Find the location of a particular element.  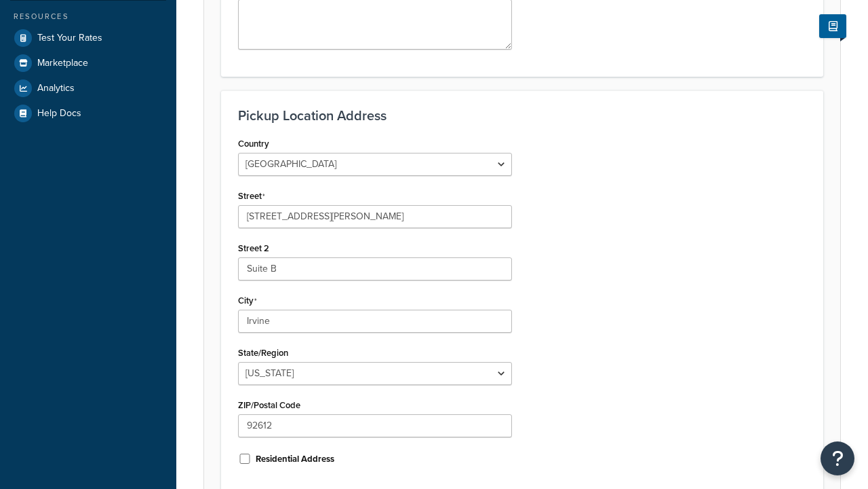

label: ZIP/Postal Code is located at coordinates (269, 404).